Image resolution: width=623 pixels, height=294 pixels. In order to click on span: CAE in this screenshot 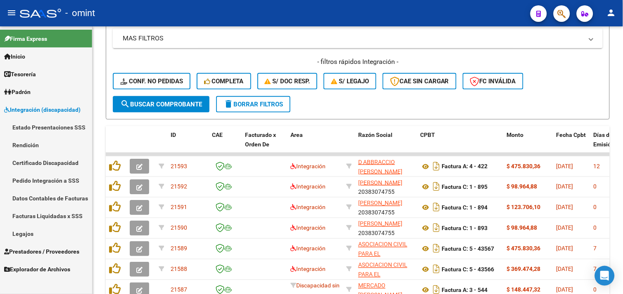, I will do `click(217, 135)`.